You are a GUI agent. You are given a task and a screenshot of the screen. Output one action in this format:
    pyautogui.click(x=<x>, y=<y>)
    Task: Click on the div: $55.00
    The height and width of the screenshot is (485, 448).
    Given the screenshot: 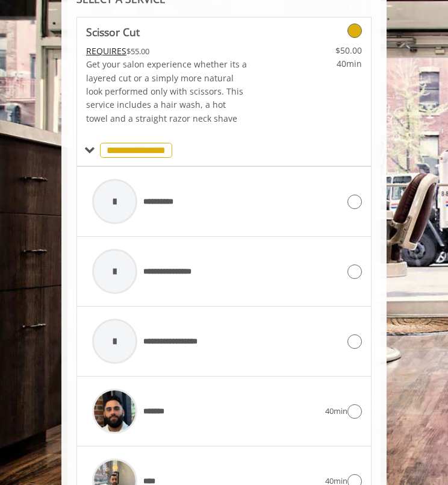 What is the action you would take?
    pyautogui.click(x=167, y=51)
    